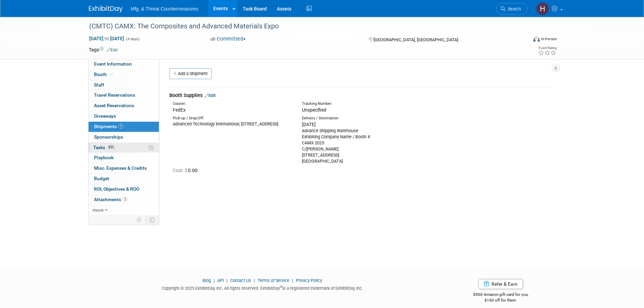 The image size is (644, 308). I want to click on td: Personalize Event Tab Strip, so click(139, 220).